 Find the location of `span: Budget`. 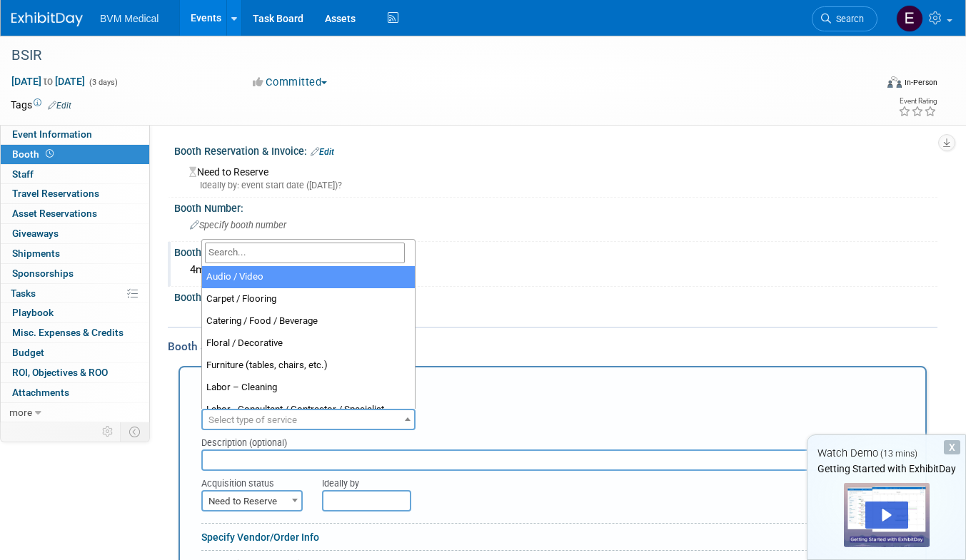

span: Budget is located at coordinates (28, 353).